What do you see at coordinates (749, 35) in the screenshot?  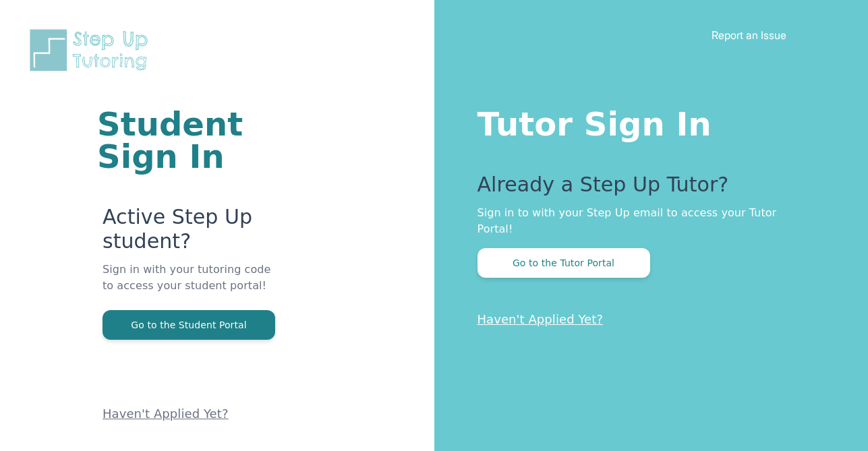 I see `a: Report an Issue` at bounding box center [749, 35].